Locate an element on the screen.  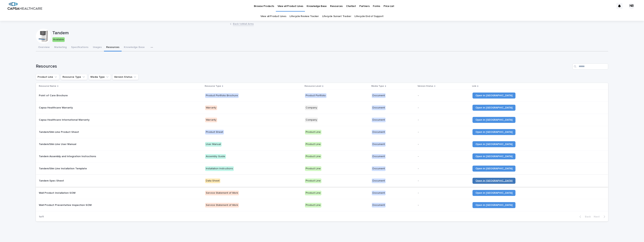
tr: Point of Care BrochurePoint of Care Brochure Product Portfolio BrochureProduct PortfolioDocument-... is located at coordinates (322, 96).